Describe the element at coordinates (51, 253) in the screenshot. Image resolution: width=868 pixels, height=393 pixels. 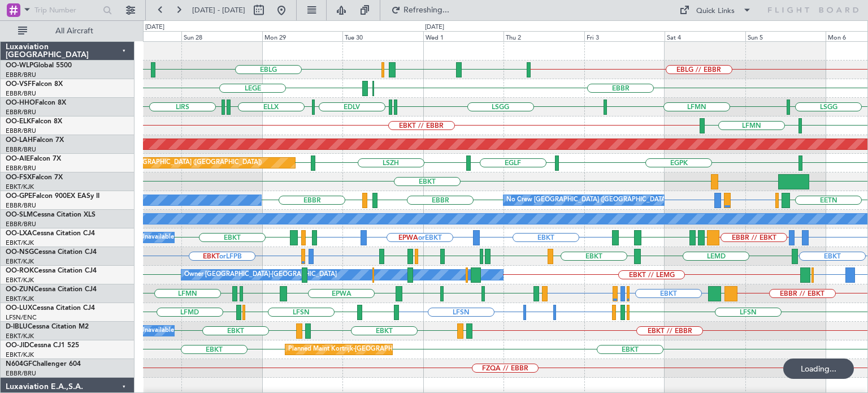
I see `a: OO-NSGCessna Citation CJ4` at that location.